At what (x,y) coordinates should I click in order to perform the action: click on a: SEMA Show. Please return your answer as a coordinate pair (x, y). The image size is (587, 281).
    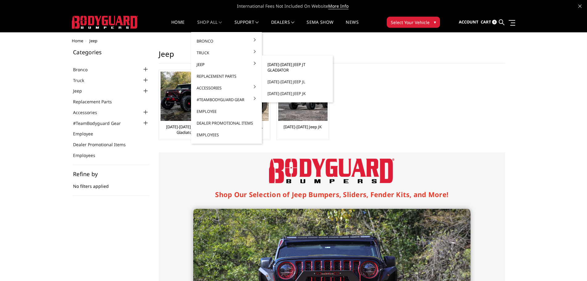
    Looking at the image, I should click on (320, 26).